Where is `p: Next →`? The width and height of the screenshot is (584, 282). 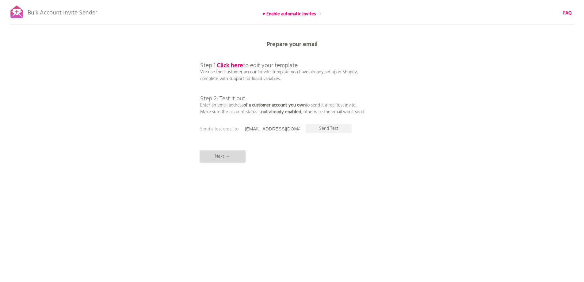
p: Next → is located at coordinates (222, 156).